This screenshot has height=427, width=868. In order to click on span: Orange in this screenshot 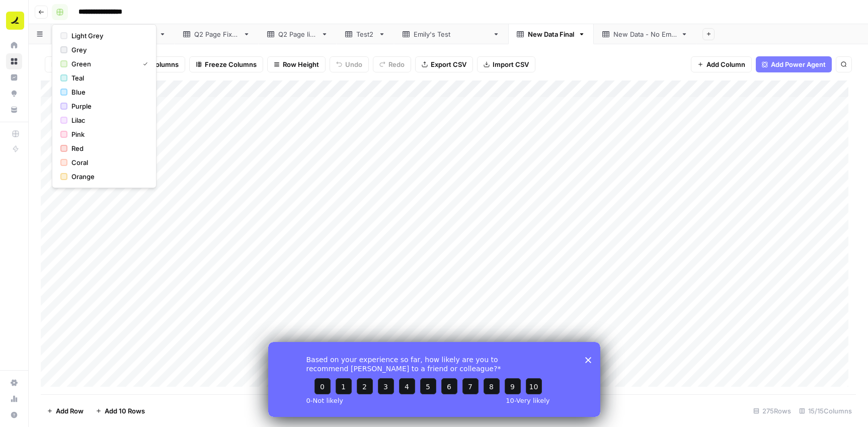, I will do `click(108, 177)`.